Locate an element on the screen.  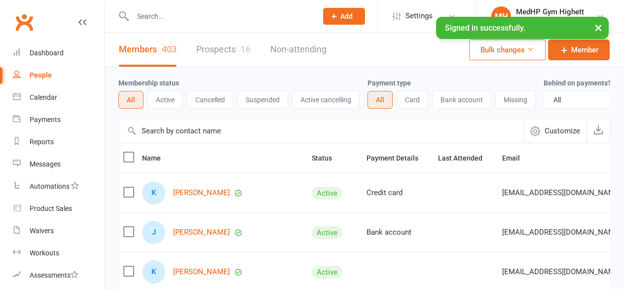
button: Status is located at coordinates (327, 158).